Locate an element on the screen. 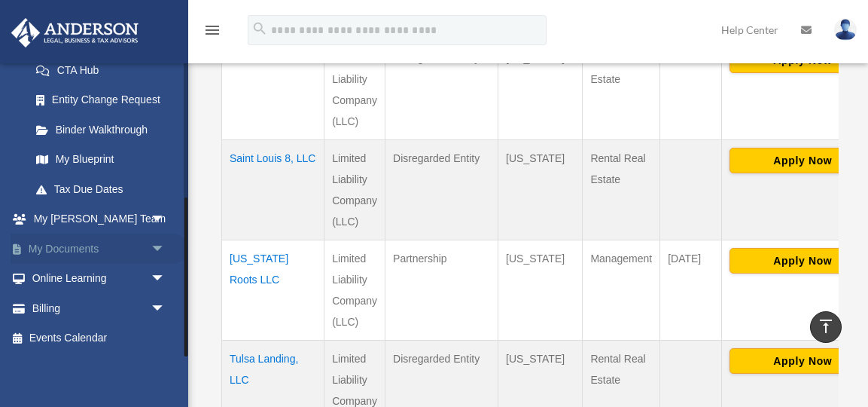  a: Billingarrow_drop_down is located at coordinates (99, 308).